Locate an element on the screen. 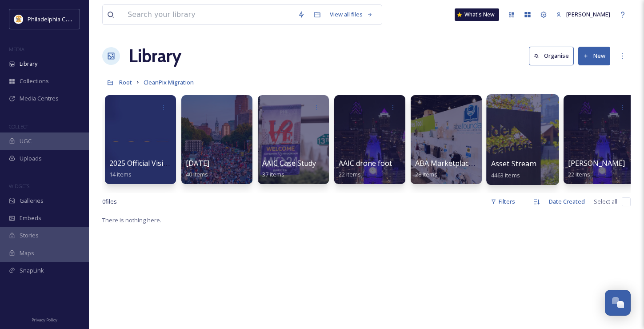 Image resolution: width=644 pixels, height=329 pixels. span: 28 items is located at coordinates (426, 174).